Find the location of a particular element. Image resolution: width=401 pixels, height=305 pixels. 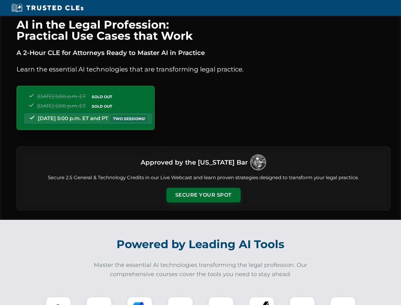

h2: Powered by Leading AI Tools is located at coordinates (201, 244).